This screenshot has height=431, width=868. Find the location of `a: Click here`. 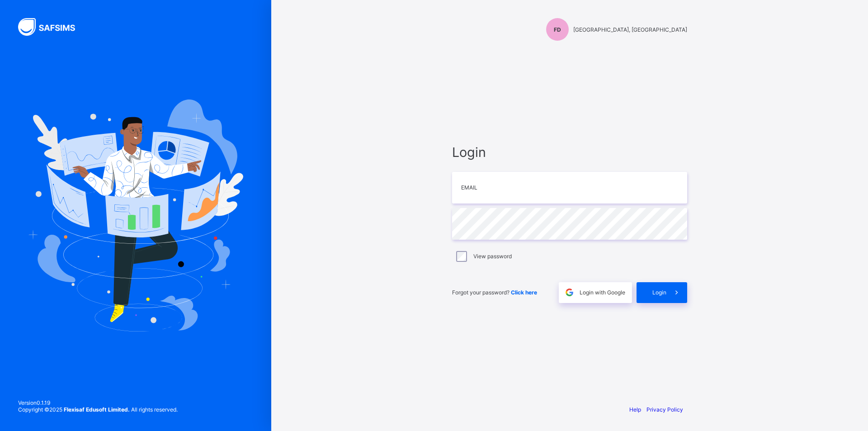

a: Click here is located at coordinates (524, 292).